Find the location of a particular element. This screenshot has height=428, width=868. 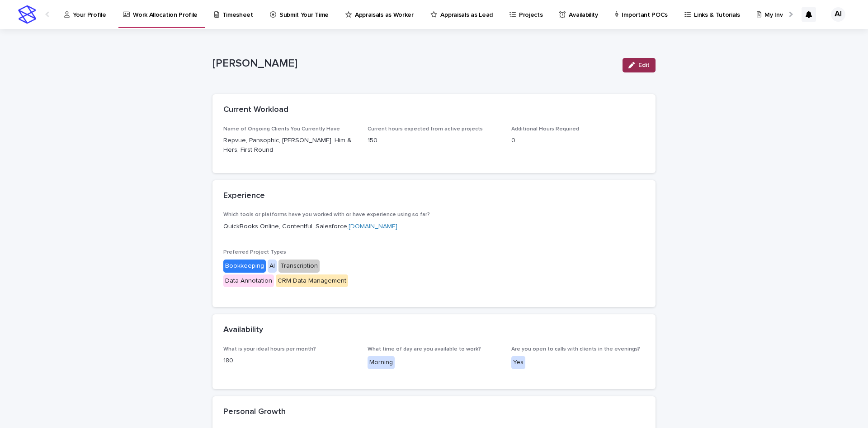

div: CRM Data Management is located at coordinates (312, 281).